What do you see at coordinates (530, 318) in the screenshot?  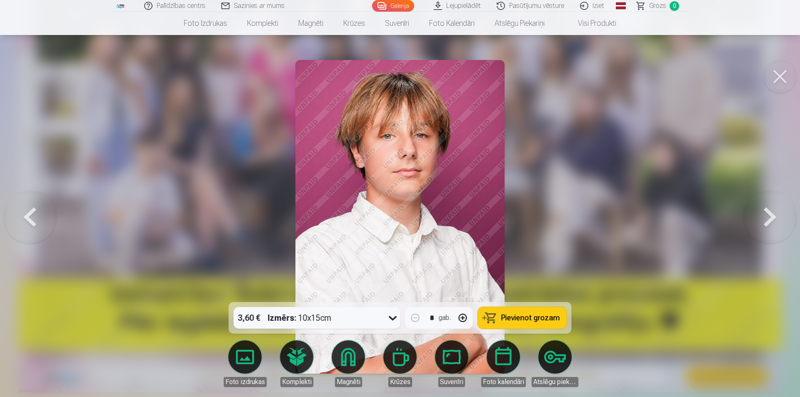 I see `span: Pievienot grozam` at bounding box center [530, 318].